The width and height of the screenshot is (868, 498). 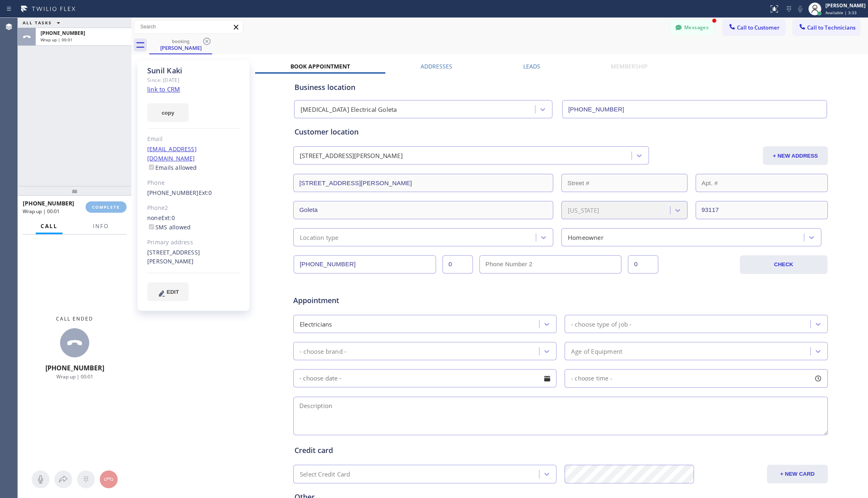 What do you see at coordinates (172, 167) in the screenshot?
I see `label: Emails allowed` at bounding box center [172, 167].